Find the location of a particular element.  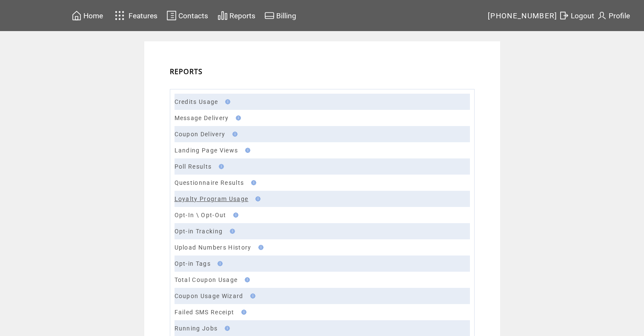

a: Opt-In \ Opt-Out is located at coordinates (200, 215).